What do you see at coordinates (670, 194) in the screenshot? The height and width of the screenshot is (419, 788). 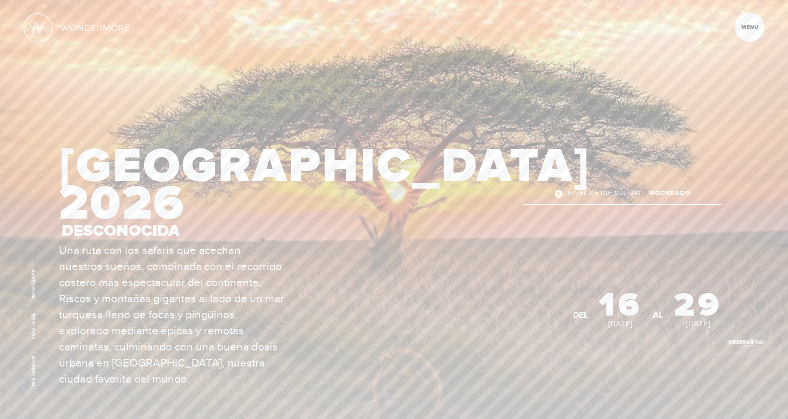 I see `span: Moderado` at bounding box center [670, 194].